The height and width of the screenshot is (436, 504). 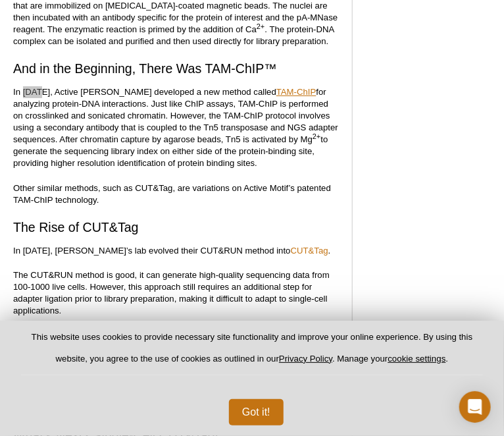 I want to click on a: TAM-ChIP, so click(x=296, y=92).